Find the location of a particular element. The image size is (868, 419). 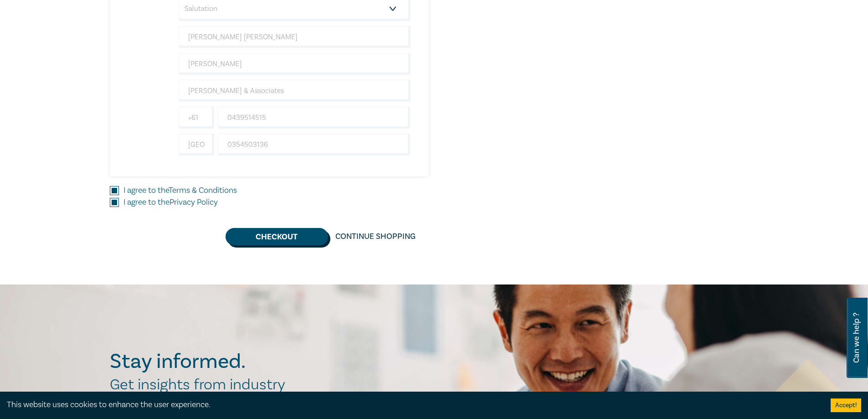

h2: Stay informed. is located at coordinates (217, 362).